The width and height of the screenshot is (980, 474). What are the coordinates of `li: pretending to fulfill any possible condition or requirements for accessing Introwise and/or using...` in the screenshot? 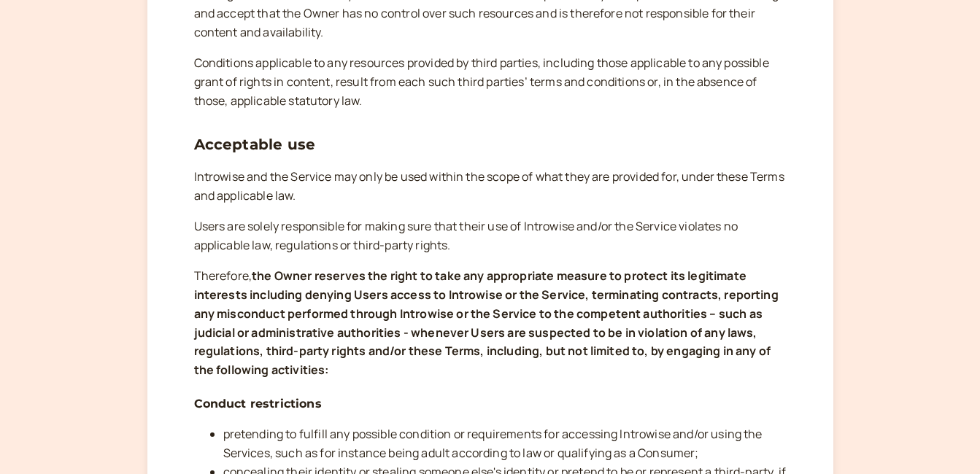 It's located at (505, 445).